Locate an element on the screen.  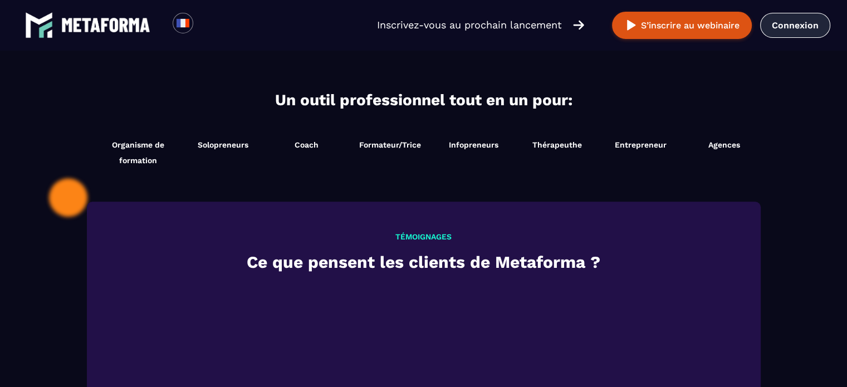
button: S’inscrire au webinaire is located at coordinates (681, 25).